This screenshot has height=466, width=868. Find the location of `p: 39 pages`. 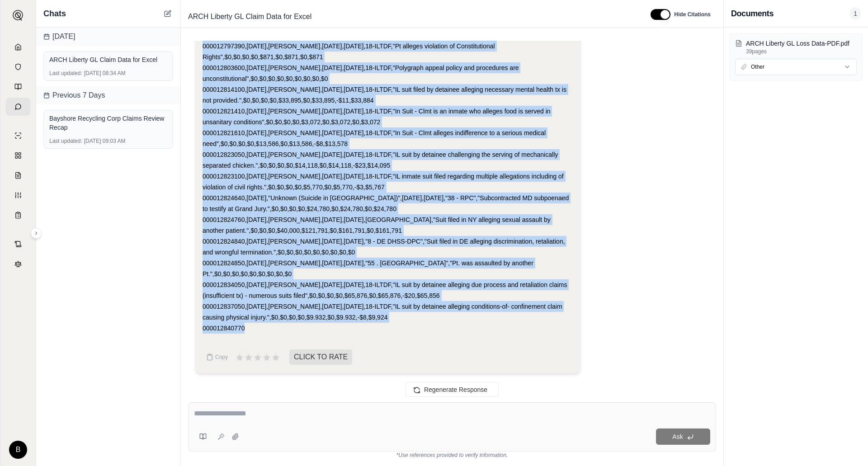

p: 39 pages is located at coordinates (801, 52).